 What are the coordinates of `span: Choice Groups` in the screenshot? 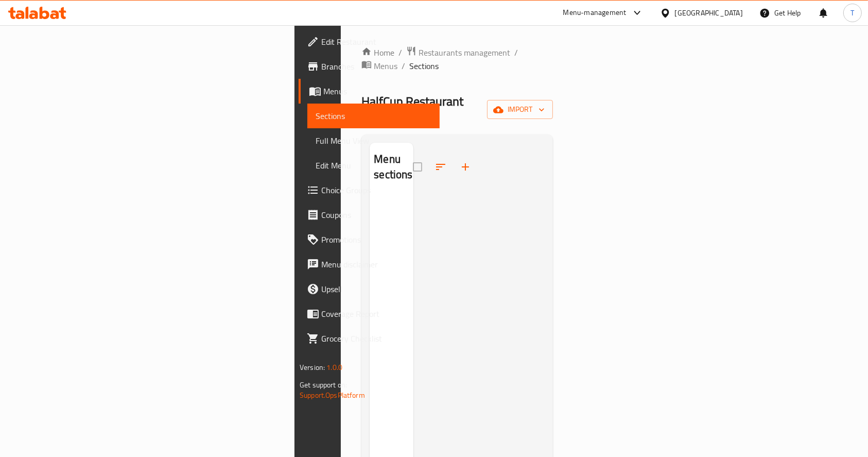 It's located at (376, 190).